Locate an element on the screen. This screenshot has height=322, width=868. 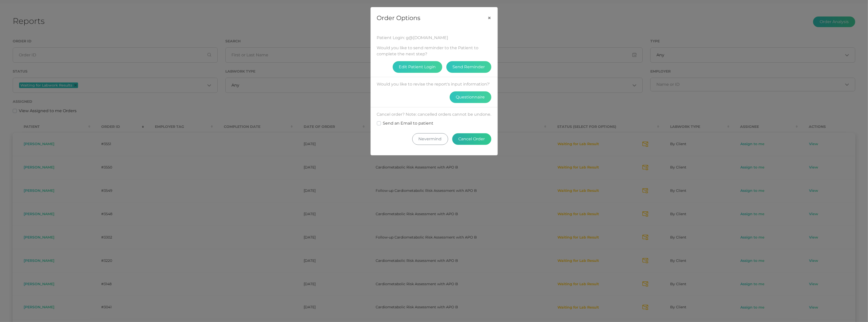
label: Send an Email to patient is located at coordinates (408, 123).